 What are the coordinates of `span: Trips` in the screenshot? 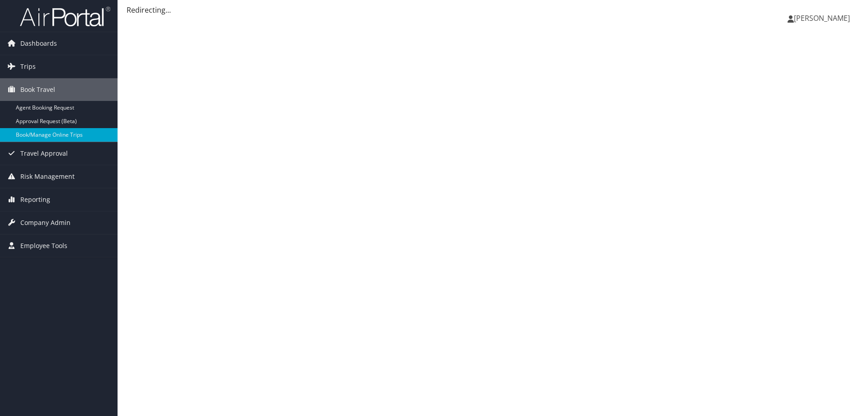 It's located at (28, 66).